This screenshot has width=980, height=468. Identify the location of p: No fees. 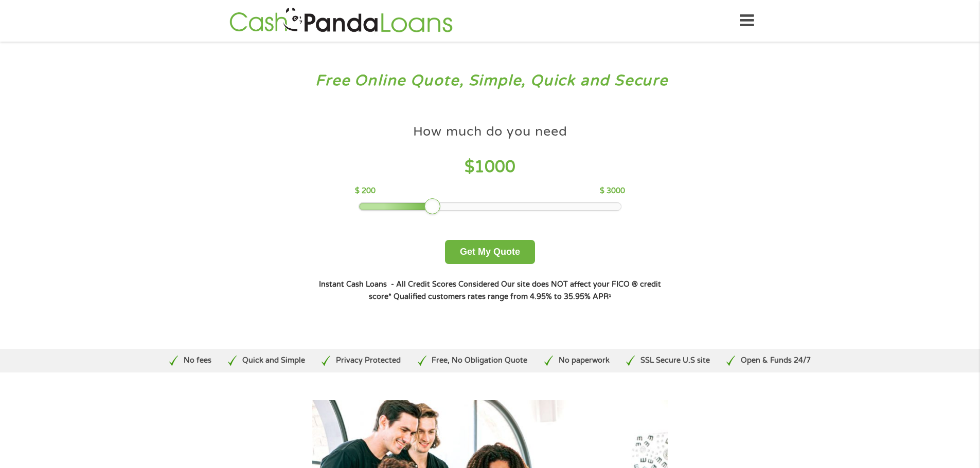
(198, 361).